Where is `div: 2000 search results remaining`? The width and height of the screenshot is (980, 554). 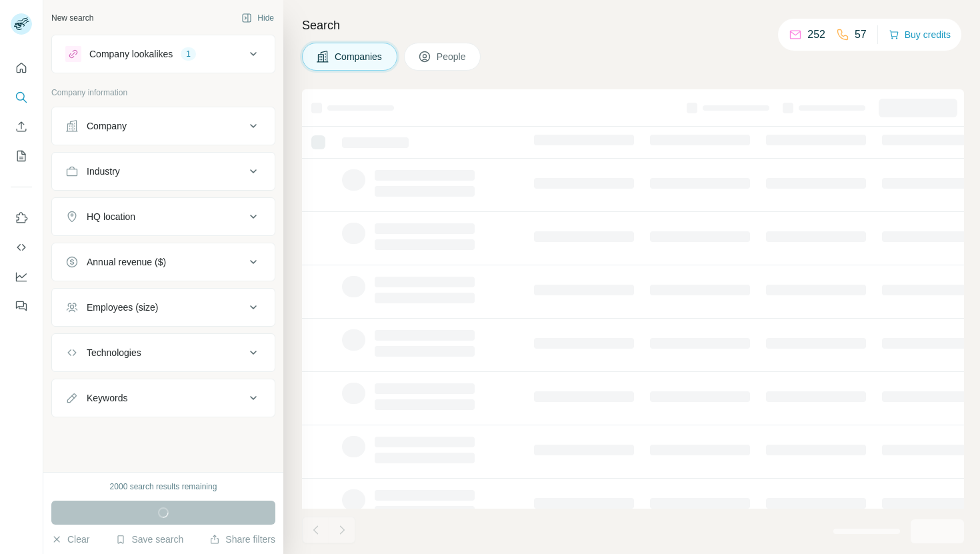
div: 2000 search results remaining is located at coordinates (163, 487).